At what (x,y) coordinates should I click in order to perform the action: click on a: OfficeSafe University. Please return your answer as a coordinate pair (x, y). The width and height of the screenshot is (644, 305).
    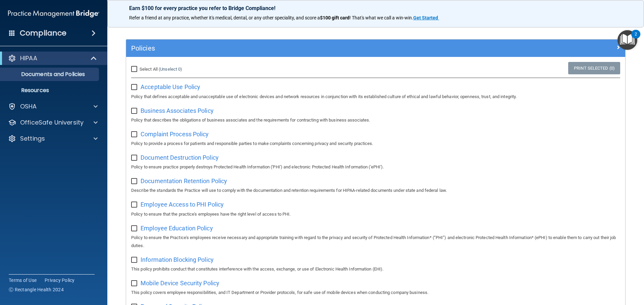
    Looking at the image, I should click on (53, 123).